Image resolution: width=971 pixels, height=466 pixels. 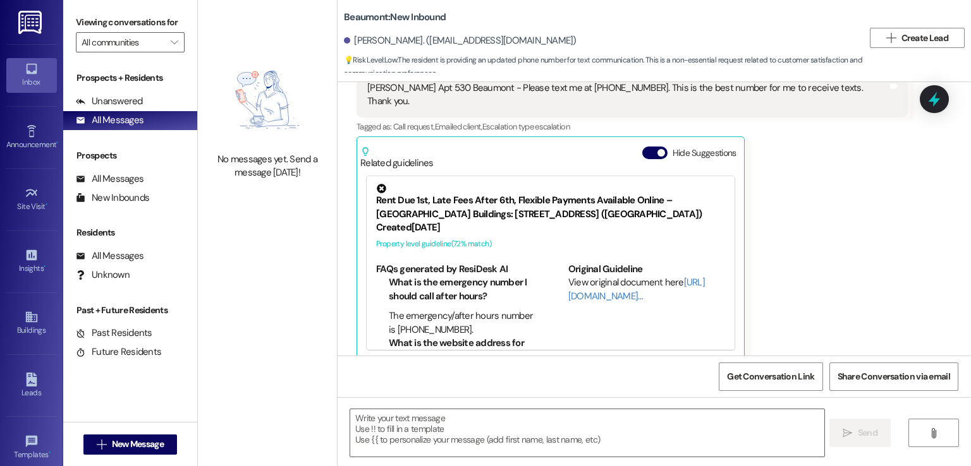 What do you see at coordinates (461, 350) in the screenshot?
I see `li: What is the website address for the resident portal?` at bounding box center [461, 350].